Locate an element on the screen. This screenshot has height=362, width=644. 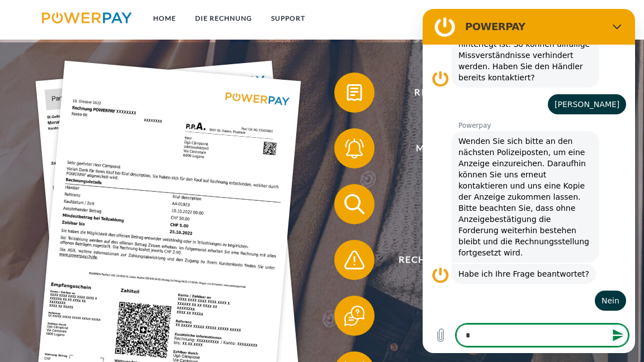
a: Rechnung erhalten? is located at coordinates (465, 92).